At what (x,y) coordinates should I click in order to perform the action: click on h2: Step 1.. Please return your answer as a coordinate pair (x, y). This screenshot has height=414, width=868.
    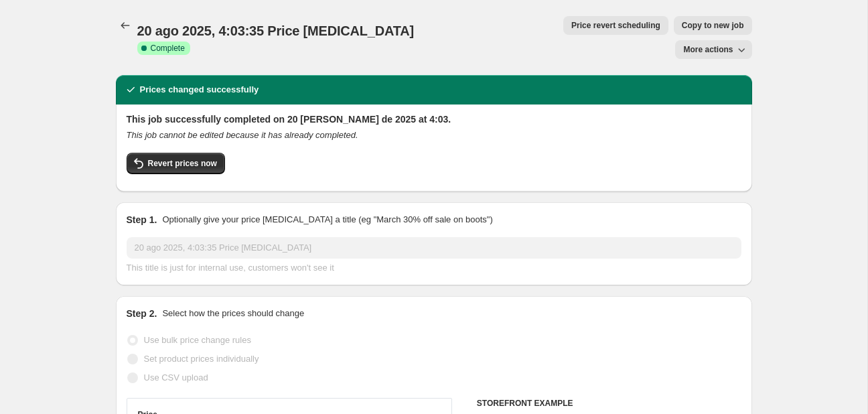
    Looking at the image, I should click on (142, 219).